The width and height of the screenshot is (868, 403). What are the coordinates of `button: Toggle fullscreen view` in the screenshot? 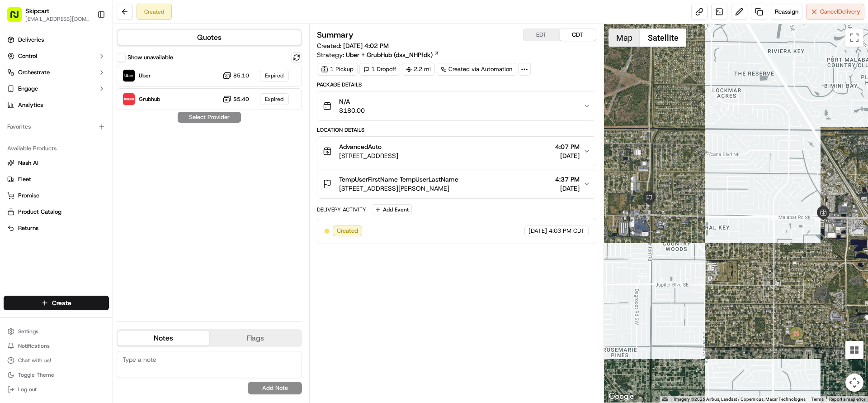 It's located at (855, 38).